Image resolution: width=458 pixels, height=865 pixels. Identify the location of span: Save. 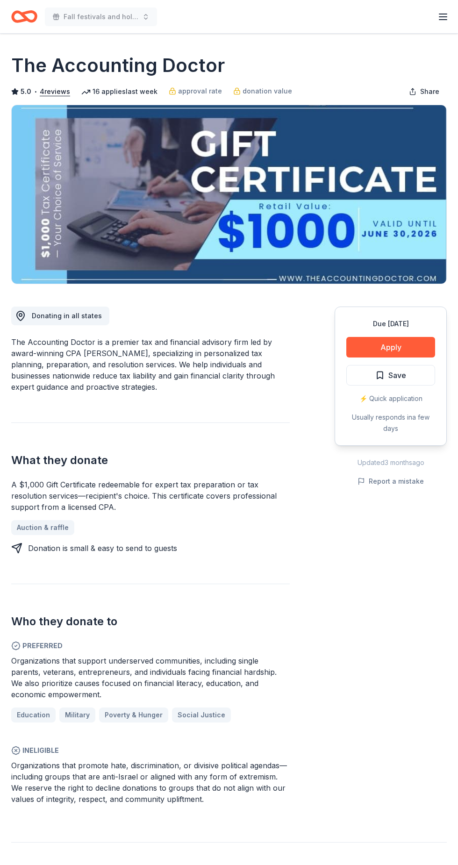
(397, 375).